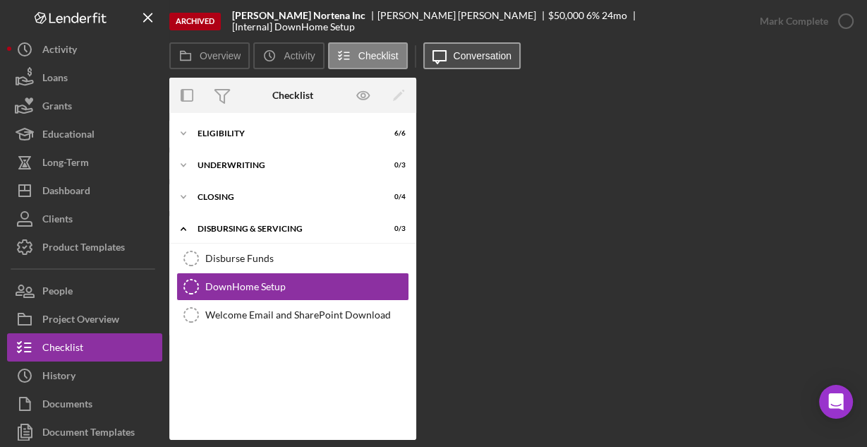 The height and width of the screenshot is (447, 867). What do you see at coordinates (85, 190) in the screenshot?
I see `button: Dashboard` at bounding box center [85, 190].